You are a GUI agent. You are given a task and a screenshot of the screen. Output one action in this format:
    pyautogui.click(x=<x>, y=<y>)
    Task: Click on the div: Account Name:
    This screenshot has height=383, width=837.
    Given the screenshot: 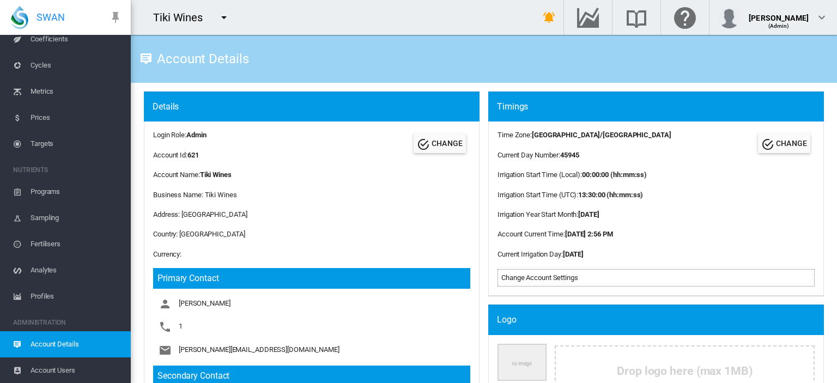 What is the action you would take?
    pyautogui.click(x=312, y=175)
    